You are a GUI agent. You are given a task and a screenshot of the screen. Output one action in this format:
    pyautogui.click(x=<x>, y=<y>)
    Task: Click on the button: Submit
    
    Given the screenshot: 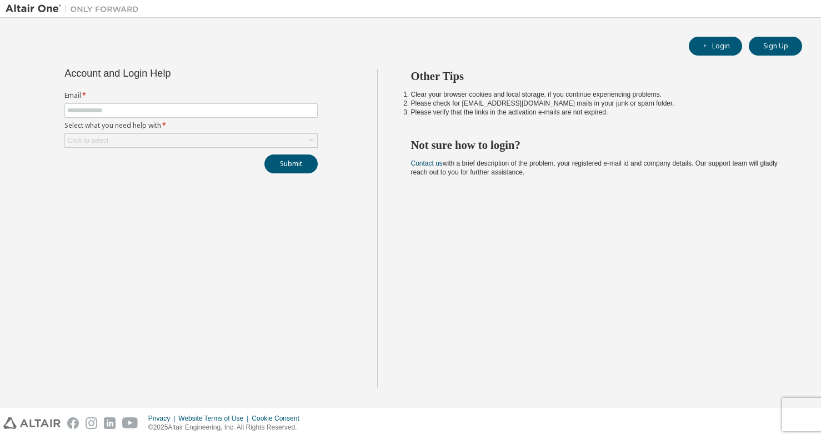 What is the action you would take?
    pyautogui.click(x=291, y=164)
    